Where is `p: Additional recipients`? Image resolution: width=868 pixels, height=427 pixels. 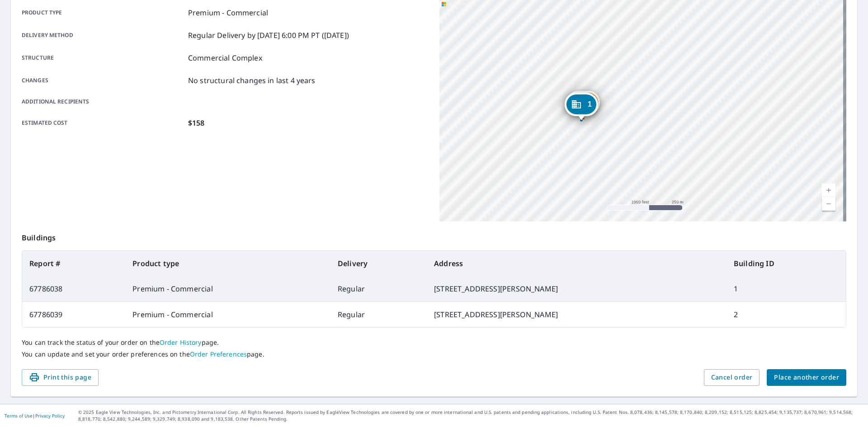
p: Additional recipients is located at coordinates (103, 101).